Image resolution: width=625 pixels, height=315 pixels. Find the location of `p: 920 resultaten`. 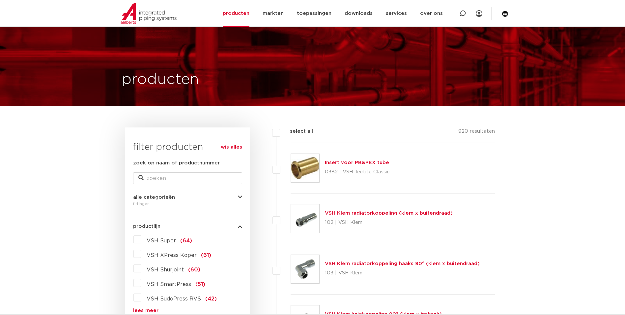

p: 920 resultaten is located at coordinates (477, 132).